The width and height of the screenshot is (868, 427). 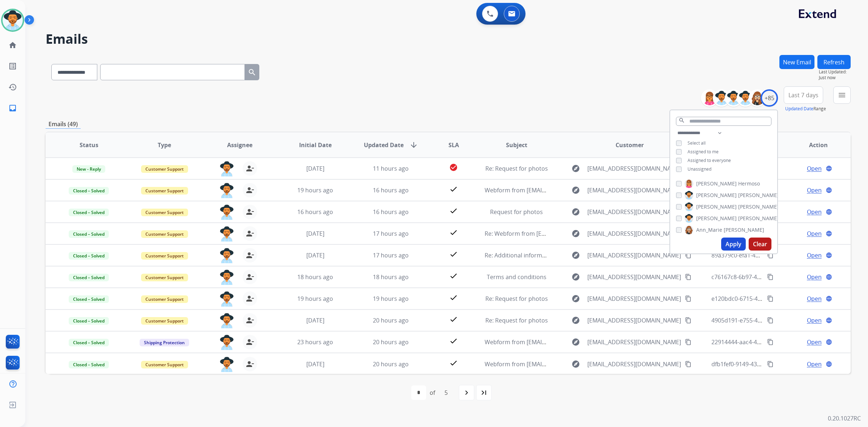 I want to click on span: Customer, so click(x=630, y=145).